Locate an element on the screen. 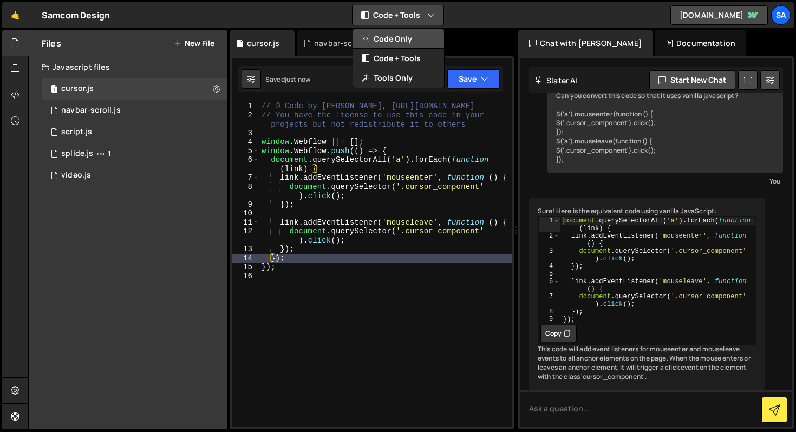 The image size is (796, 432). div: 12 is located at coordinates (245, 236).